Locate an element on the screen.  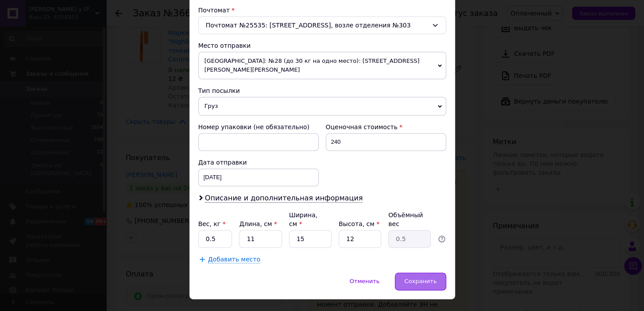
div: Почтомат is located at coordinates (322, 10).